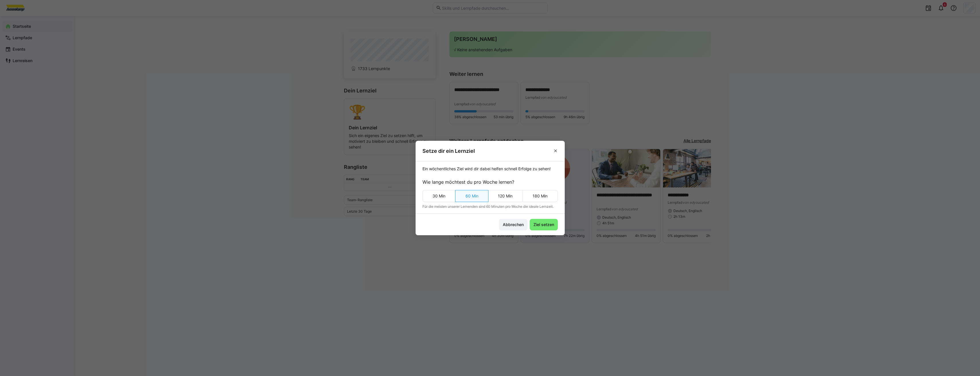 This screenshot has width=980, height=376. What do you see at coordinates (490, 169) in the screenshot?
I see `p: Ein wöchentliches Ziel wird dir dabei helfen schnell Erfolge zu sehen!` at bounding box center [490, 169].